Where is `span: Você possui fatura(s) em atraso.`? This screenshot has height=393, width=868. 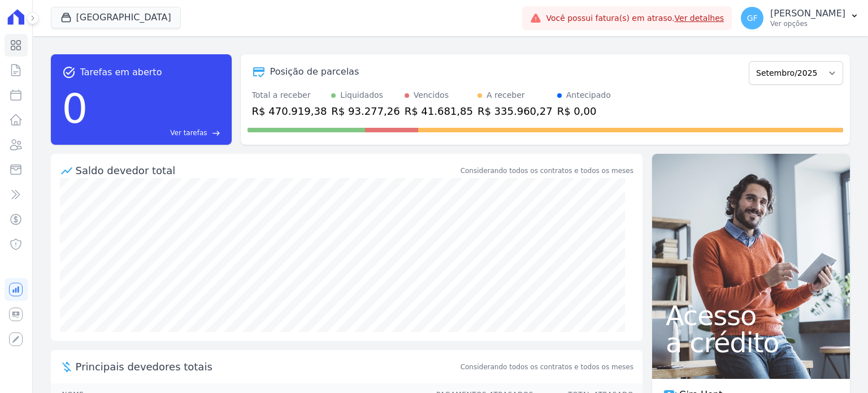 span: Você possui fatura(s) em atraso. is located at coordinates (635, 18).